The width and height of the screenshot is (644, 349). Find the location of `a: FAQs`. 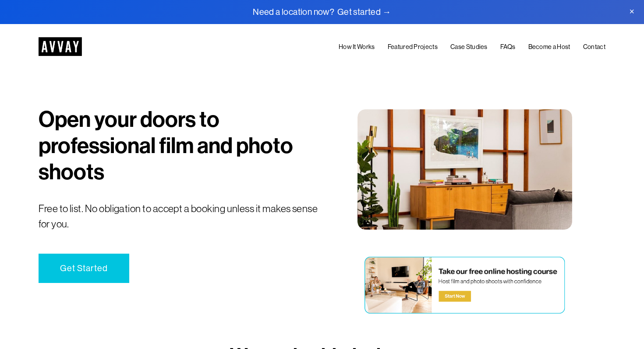

a: FAQs is located at coordinates (508, 47).